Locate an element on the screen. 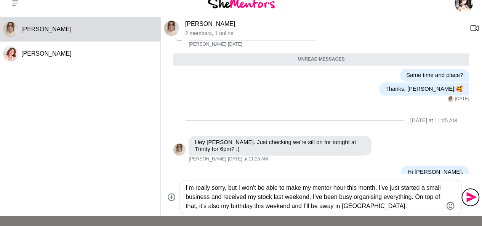 The width and height of the screenshot is (482, 226). button: Send is located at coordinates (470, 197).